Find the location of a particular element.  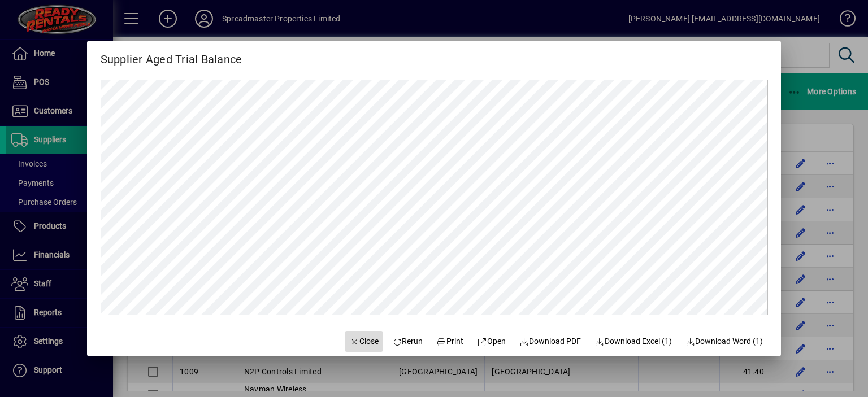

button: Download Word (1) is located at coordinates (725, 342).